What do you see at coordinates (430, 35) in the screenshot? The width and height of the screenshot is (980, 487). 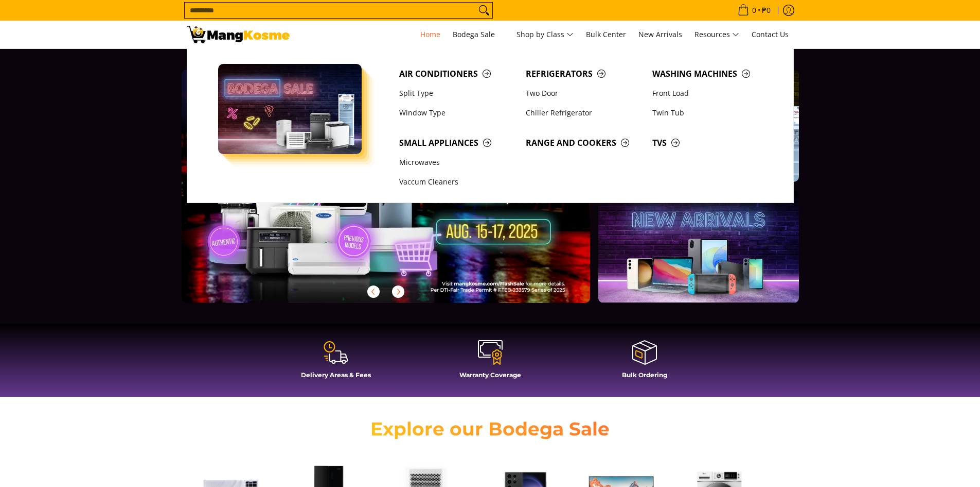 I see `a: Home` at bounding box center [430, 35].